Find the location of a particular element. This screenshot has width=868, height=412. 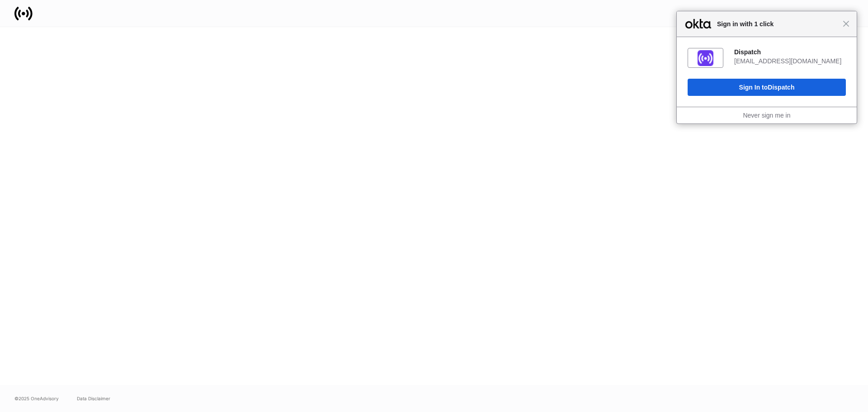

div: Dispatch is located at coordinates (790, 52).